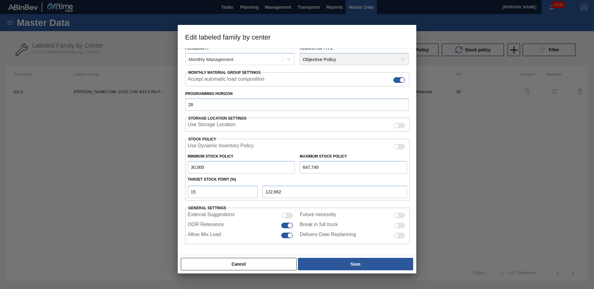 The height and width of the screenshot is (289, 594). What do you see at coordinates (316, 48) in the screenshot?
I see `label: Algorithm Type` at bounding box center [316, 48].